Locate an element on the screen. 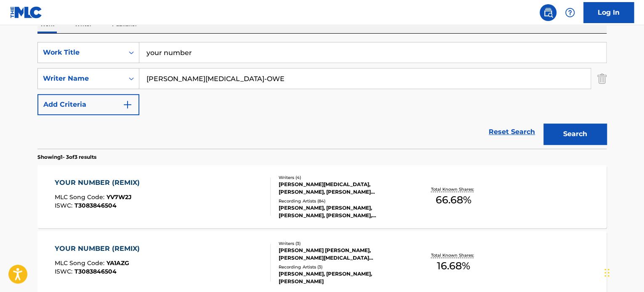 The width and height of the screenshot is (644, 292). div: Recording Artists ( 3 ) is located at coordinates (342, 267).